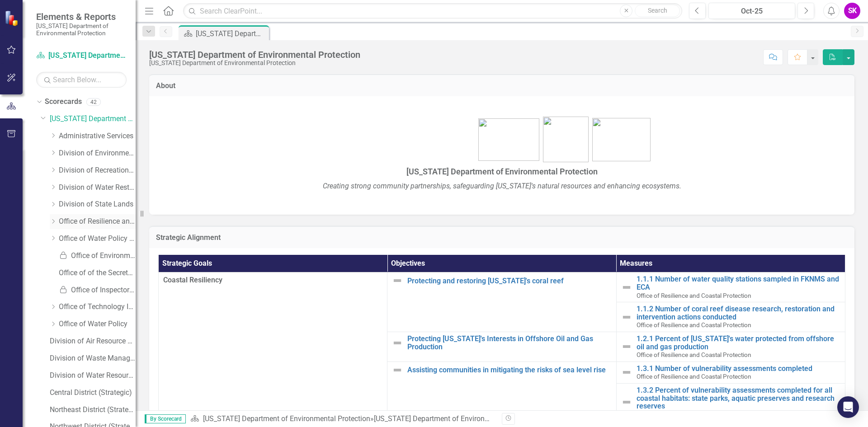 The width and height of the screenshot is (868, 427). I want to click on span: By Scorecard, so click(165, 419).